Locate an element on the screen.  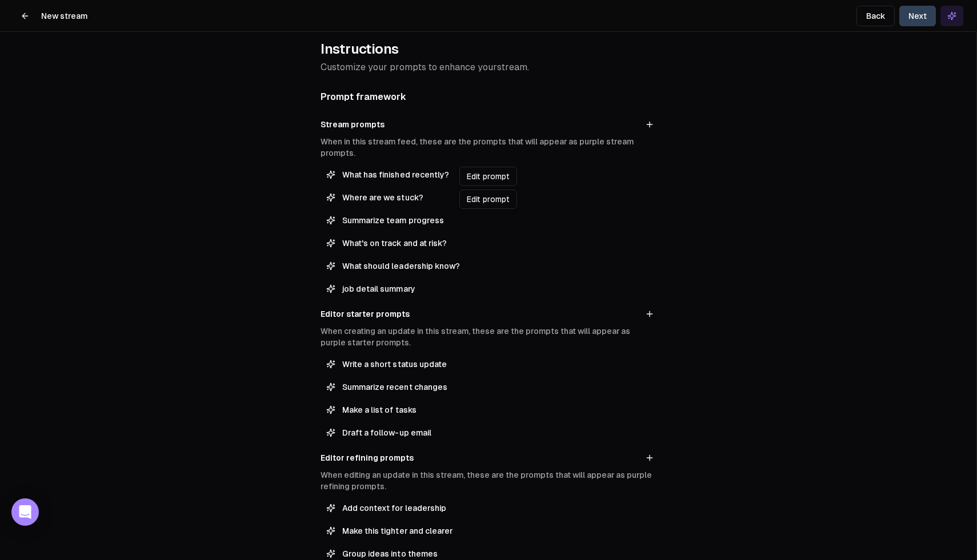
button: Draft a follow-up email is located at coordinates (489, 433).